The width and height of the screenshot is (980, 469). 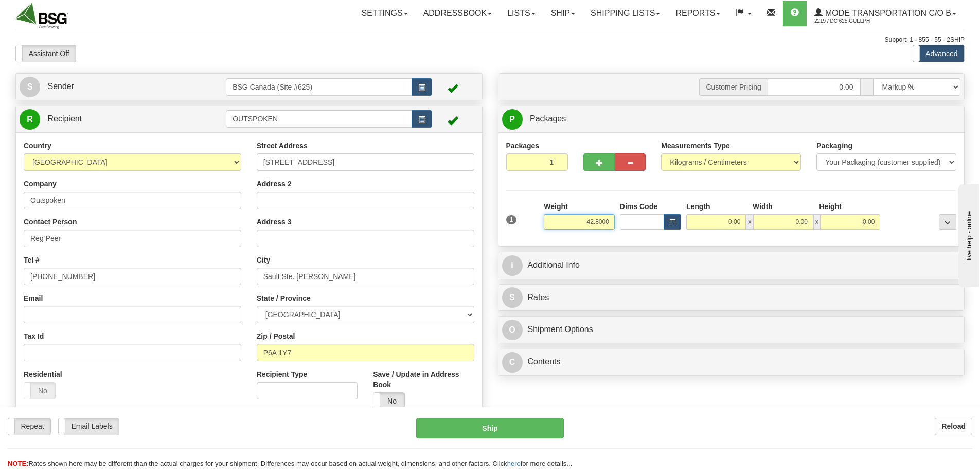 What do you see at coordinates (274, 184) in the screenshot?
I see `label: Address 2` at bounding box center [274, 184].